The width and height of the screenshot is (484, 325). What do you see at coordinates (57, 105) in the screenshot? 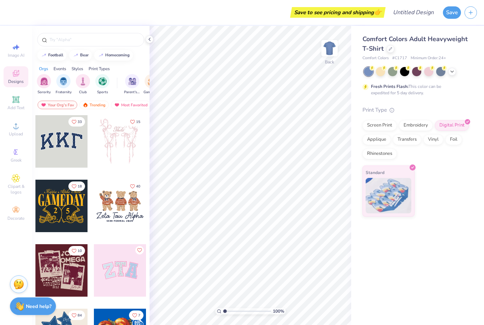
I see `div: Your Org's Fav` at bounding box center [57, 105].